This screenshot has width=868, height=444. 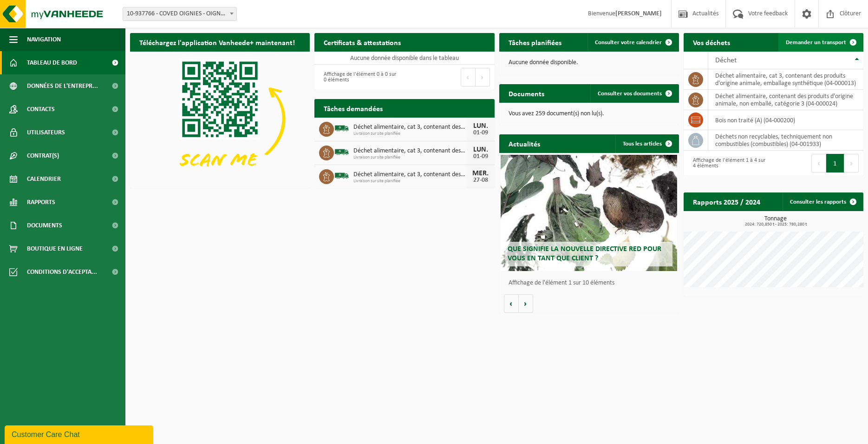 What do you see at coordinates (46, 133) in the screenshot?
I see `span: Utilisateurs` at bounding box center [46, 133].